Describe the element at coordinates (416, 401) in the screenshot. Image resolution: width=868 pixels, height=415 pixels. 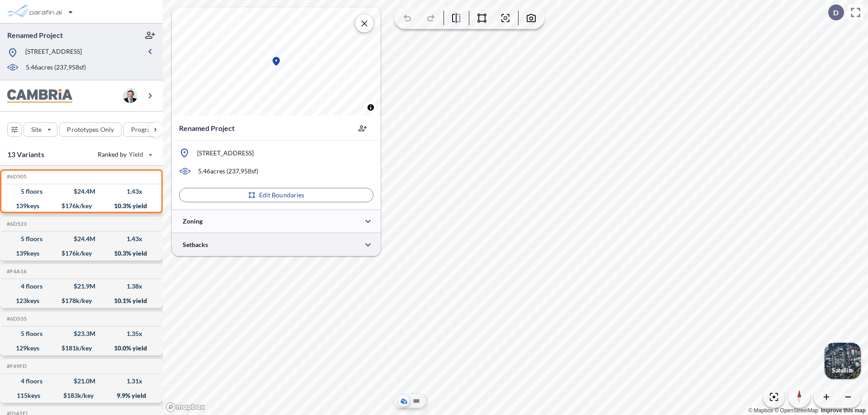
I see `button: Site Plan` at that location.